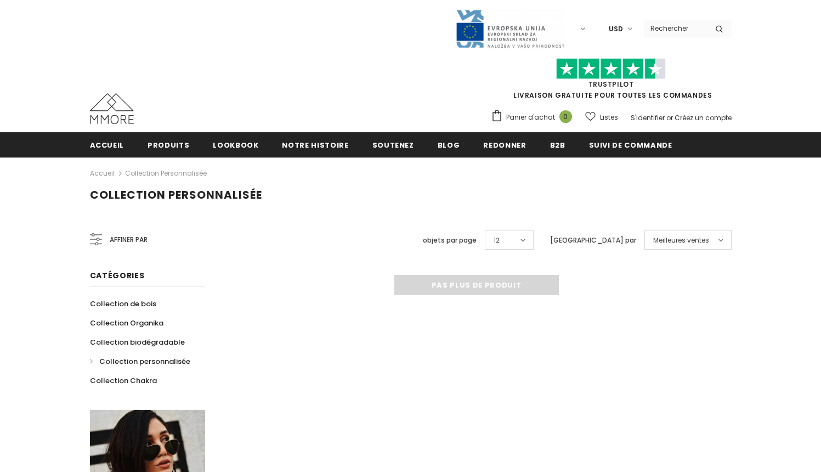 The image size is (821, 472). I want to click on a: Panier d'achat 0, so click(534, 117).